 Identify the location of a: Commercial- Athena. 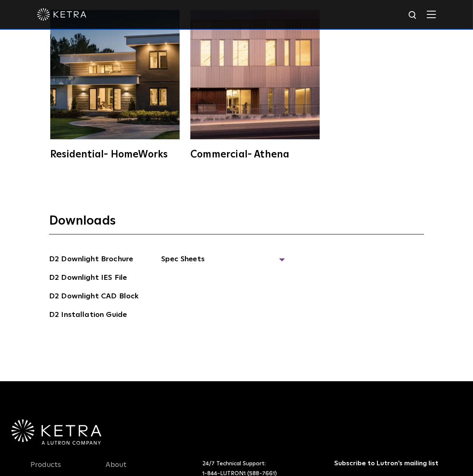
(255, 84).